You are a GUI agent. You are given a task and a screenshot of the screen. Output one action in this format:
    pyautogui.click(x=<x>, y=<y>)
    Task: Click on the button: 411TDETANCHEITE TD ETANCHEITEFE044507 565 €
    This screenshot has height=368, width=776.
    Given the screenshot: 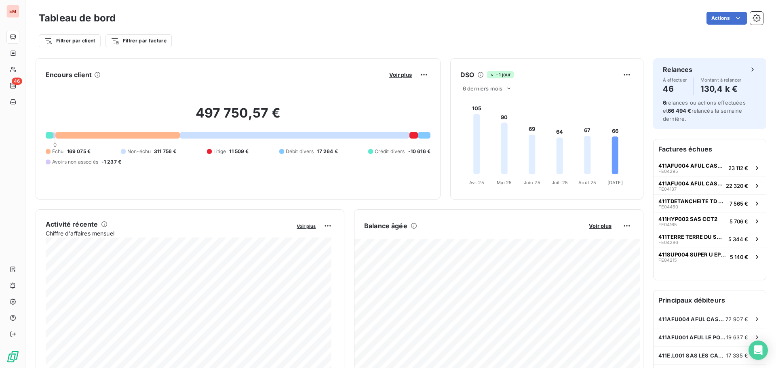 What is the action you would take?
    pyautogui.click(x=709, y=203)
    